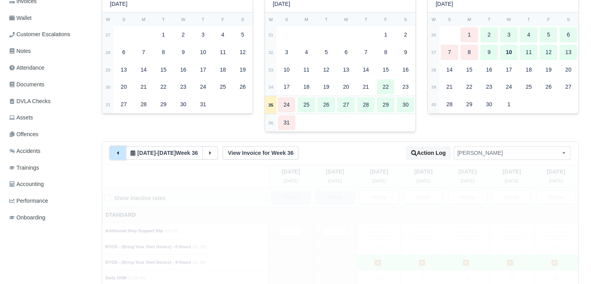 Image resolution: width=591 pixels, height=284 pixels. I want to click on a: Onboarding, so click(49, 217).